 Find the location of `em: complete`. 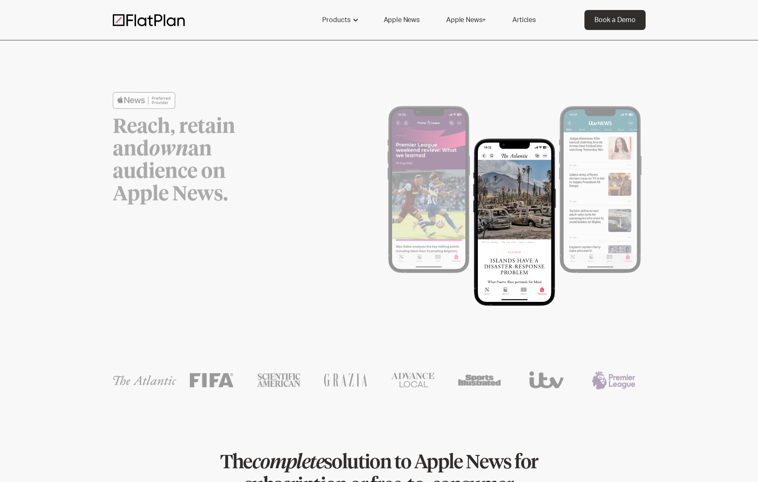

em: complete is located at coordinates (288, 463).